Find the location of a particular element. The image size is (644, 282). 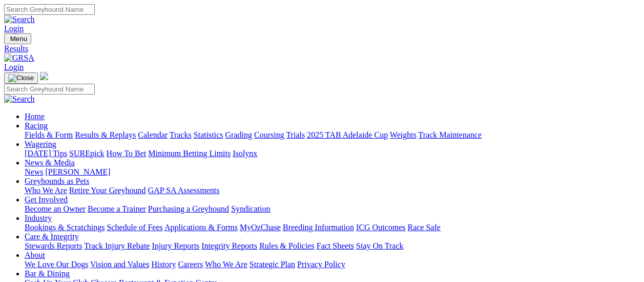

img: GRSA is located at coordinates (19, 58).